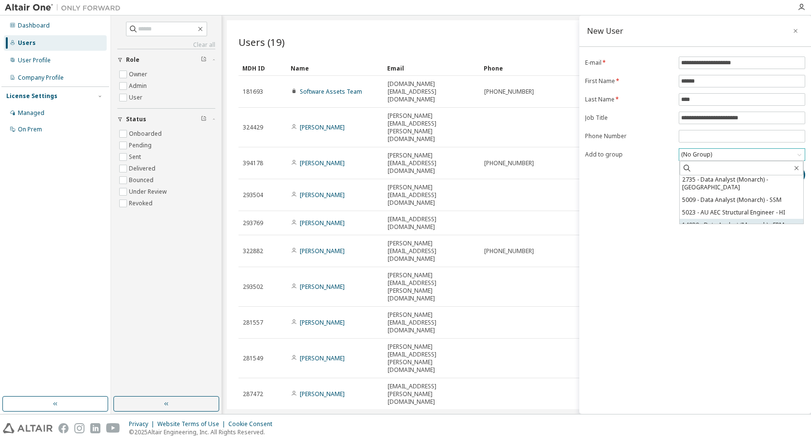  I want to click on div: On Prem, so click(30, 129).